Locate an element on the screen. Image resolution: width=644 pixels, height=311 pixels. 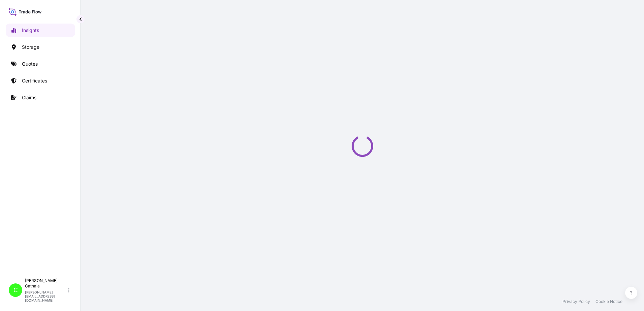
p: Quotes is located at coordinates (30, 64).